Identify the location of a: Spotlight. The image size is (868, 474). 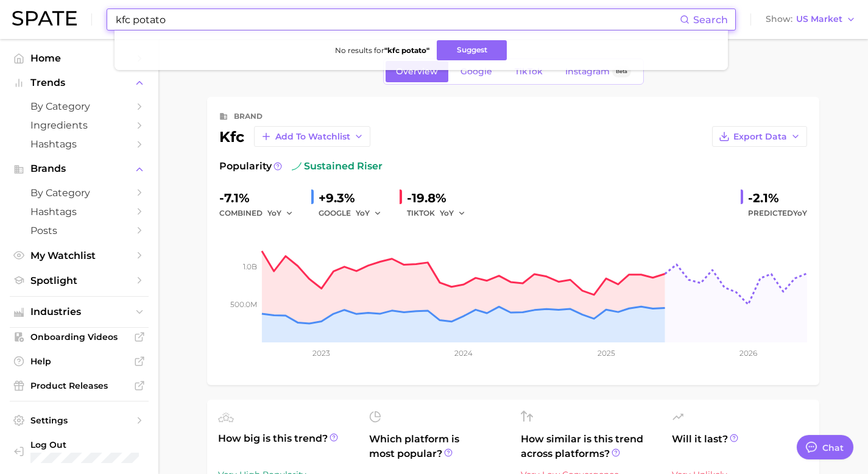
(79, 281).